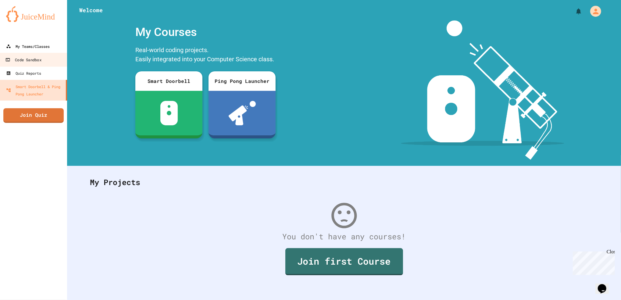 The width and height of the screenshot is (621, 300). What do you see at coordinates (169, 81) in the screenshot?
I see `div: Smart Doorbell` at bounding box center [169, 81].